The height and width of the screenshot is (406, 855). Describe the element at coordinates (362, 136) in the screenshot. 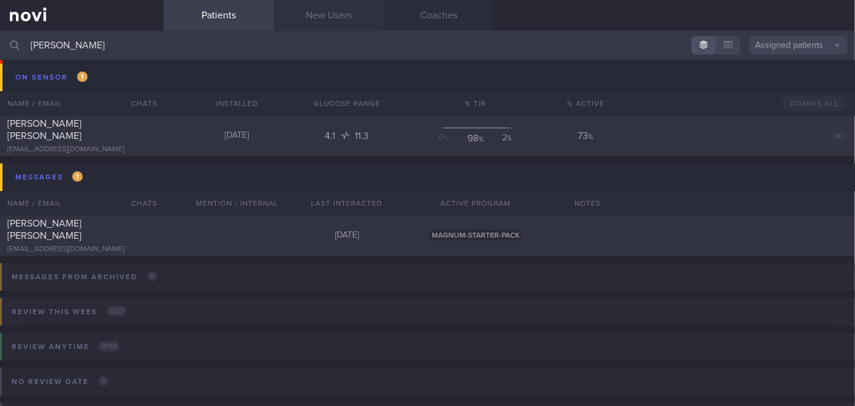

I see `span: 11.3` at that location.